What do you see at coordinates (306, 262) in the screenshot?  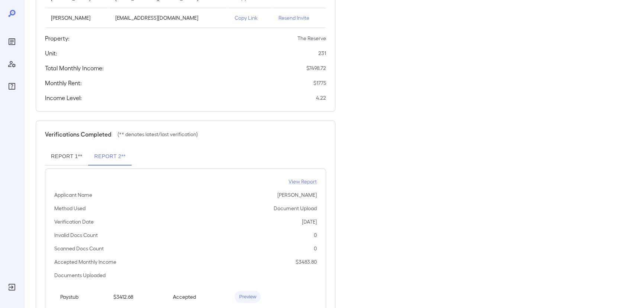 I see `p: $ 3483.80` at bounding box center [306, 262].